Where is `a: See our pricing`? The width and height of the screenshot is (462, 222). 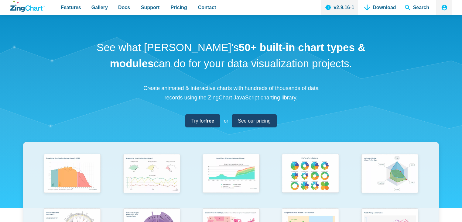
a: See our pricing is located at coordinates (254, 121).